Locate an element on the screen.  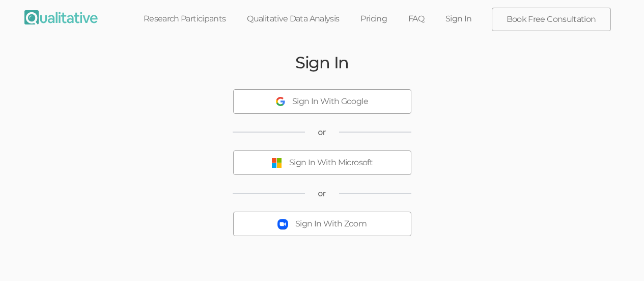
a: Sign In is located at coordinates (459, 19).